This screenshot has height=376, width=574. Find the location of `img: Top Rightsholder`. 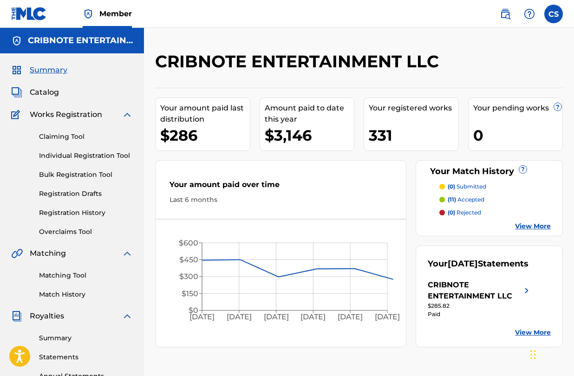

img: Top Rightsholder is located at coordinates (88, 14).